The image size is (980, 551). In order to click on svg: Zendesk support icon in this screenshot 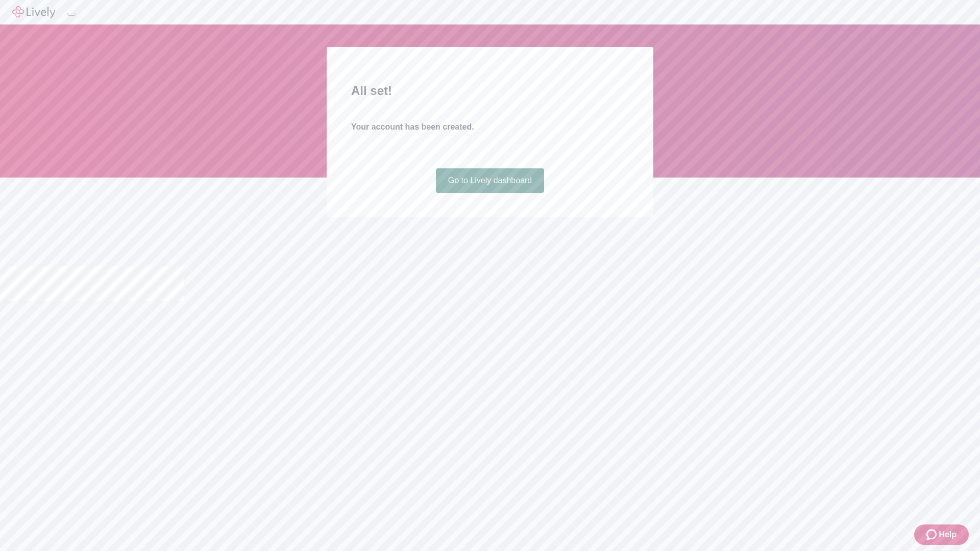, I will do `click(932, 535)`.